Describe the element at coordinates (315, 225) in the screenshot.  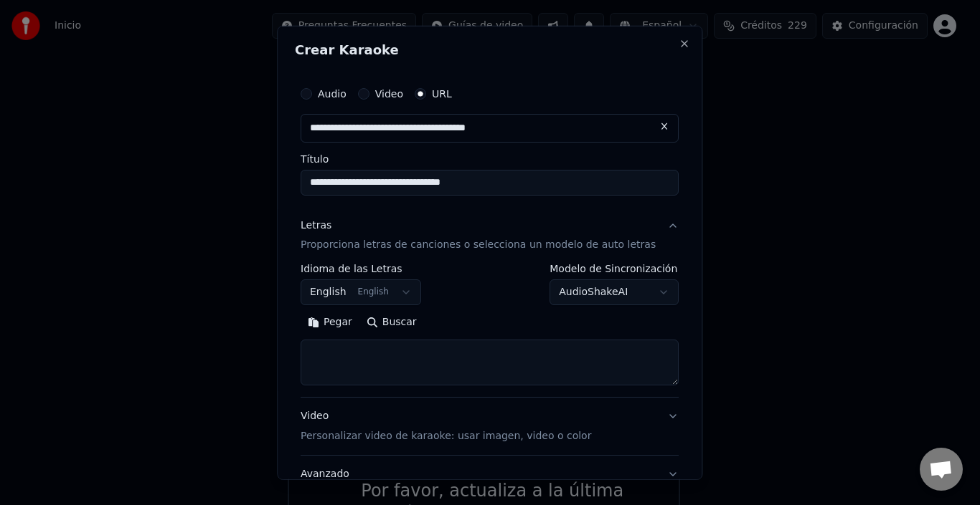
I see `div: Letras` at that location.